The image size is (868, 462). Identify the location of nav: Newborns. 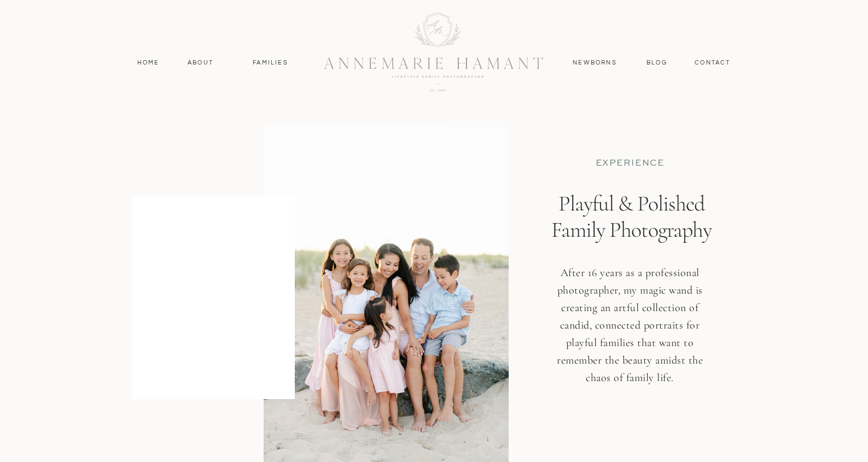
(595, 63).